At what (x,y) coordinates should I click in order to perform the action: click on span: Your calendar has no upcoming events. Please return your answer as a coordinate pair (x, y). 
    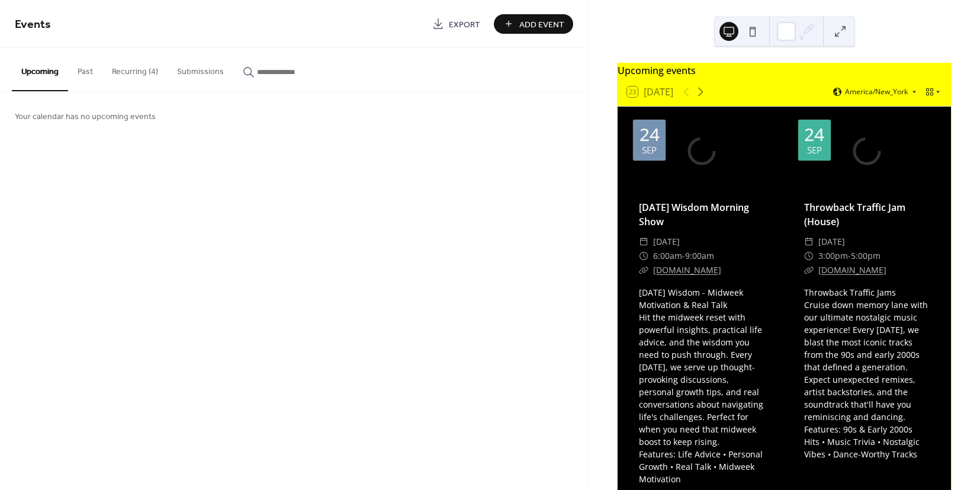
    Looking at the image, I should click on (85, 117).